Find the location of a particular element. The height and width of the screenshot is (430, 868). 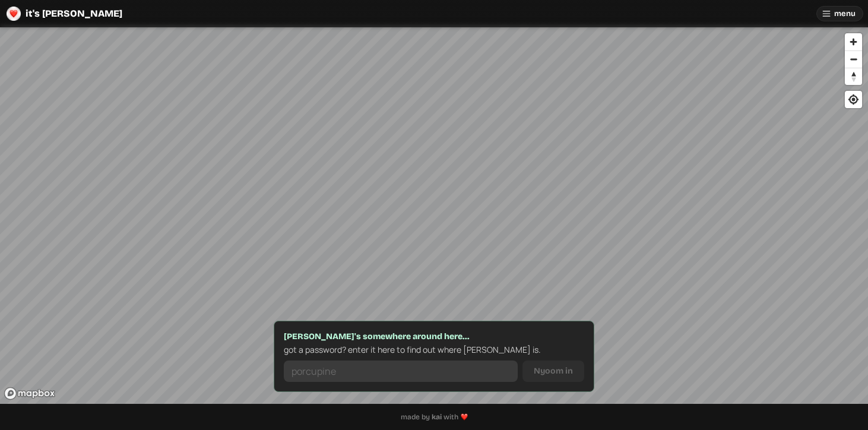

button: Zoom out is located at coordinates (853, 59).